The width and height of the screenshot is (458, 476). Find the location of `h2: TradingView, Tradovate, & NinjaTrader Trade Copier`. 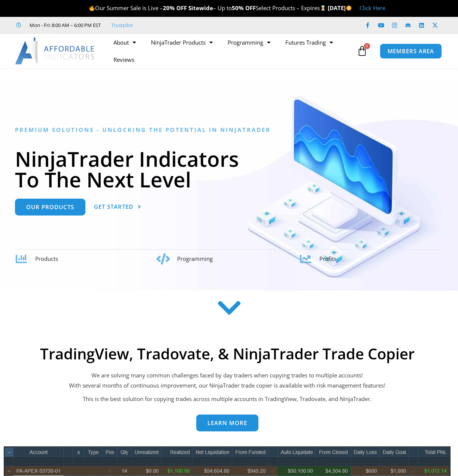

h2: TradingView, Tradovate, & NinjaTrader Trade Copier is located at coordinates (227, 354).